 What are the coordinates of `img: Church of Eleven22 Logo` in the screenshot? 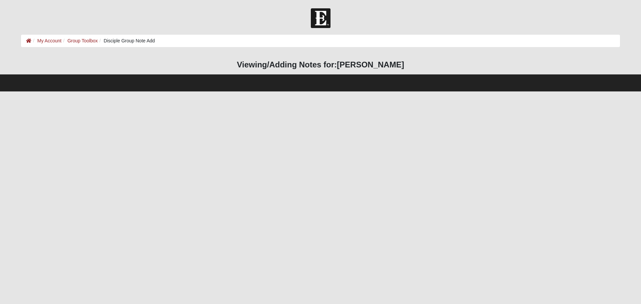 It's located at (320, 18).